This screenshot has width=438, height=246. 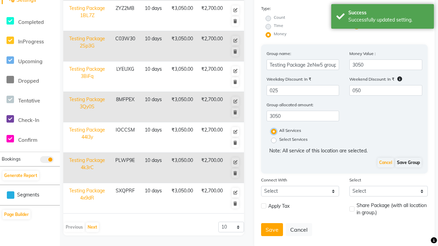 I want to click on label: Money, so click(x=280, y=34).